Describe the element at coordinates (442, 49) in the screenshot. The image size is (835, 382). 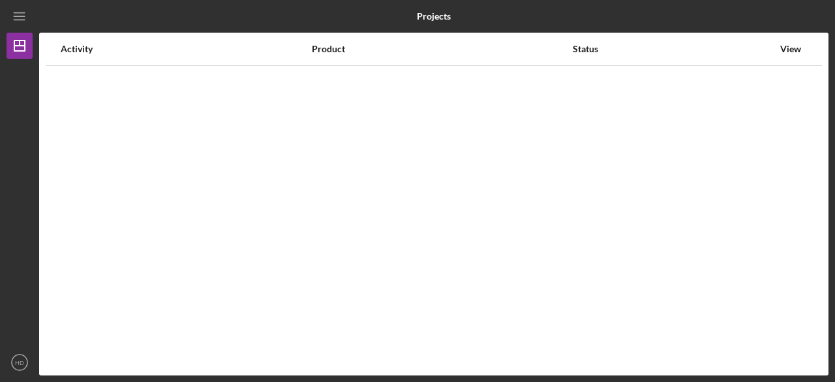
I see `div: Product` at that location.